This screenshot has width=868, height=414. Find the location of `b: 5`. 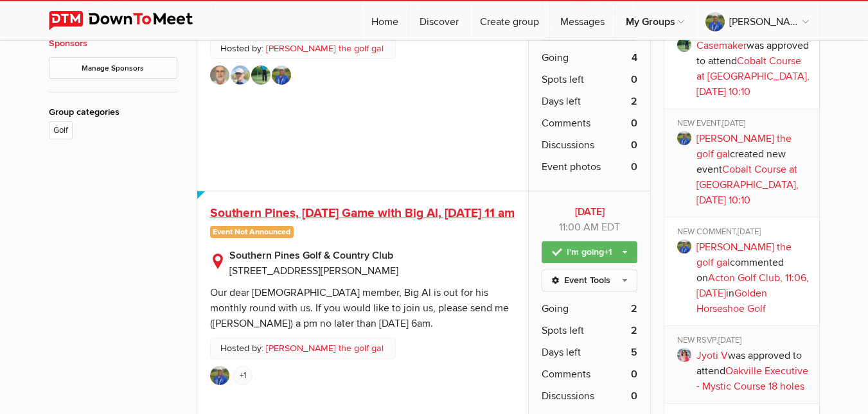

b: 5 is located at coordinates (634, 352).